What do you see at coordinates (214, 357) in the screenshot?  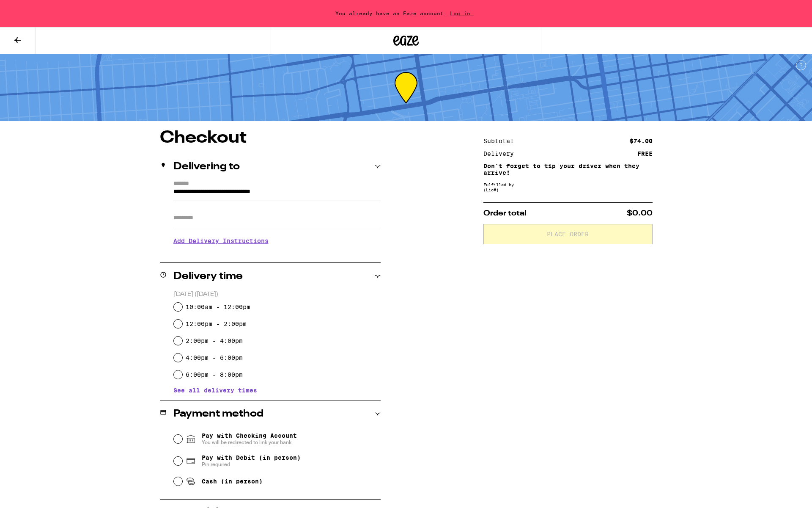 I see `label: 4:00pm - 6:00pm` at bounding box center [214, 357].